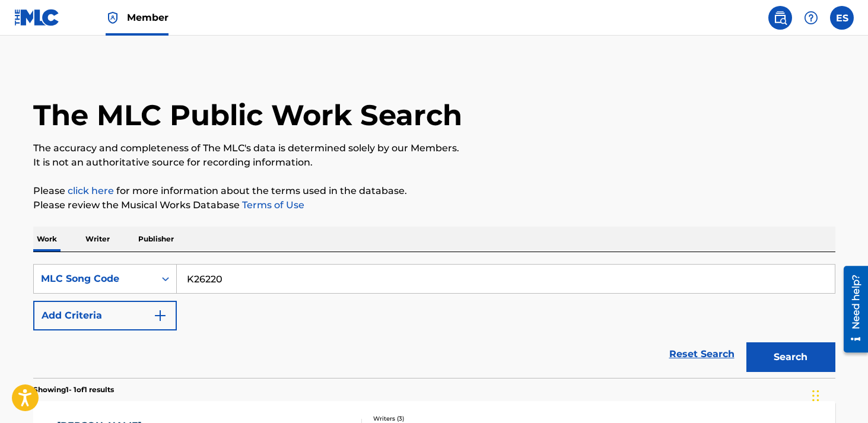  I want to click on a: Public Search, so click(780, 18).